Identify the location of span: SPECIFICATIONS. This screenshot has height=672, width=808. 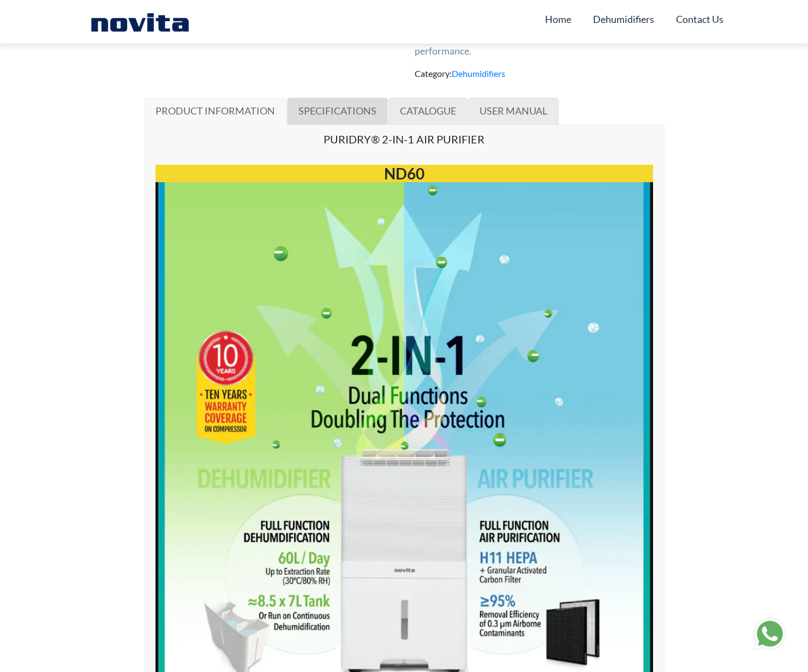
(338, 111).